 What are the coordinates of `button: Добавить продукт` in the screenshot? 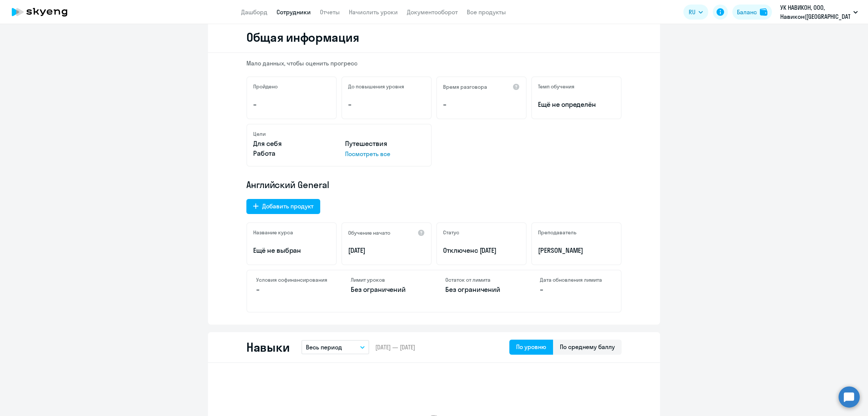 It's located at (283, 207).